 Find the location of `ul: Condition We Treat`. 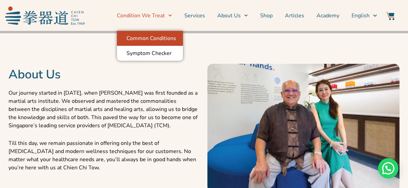

ul: Condition We Treat is located at coordinates (150, 46).